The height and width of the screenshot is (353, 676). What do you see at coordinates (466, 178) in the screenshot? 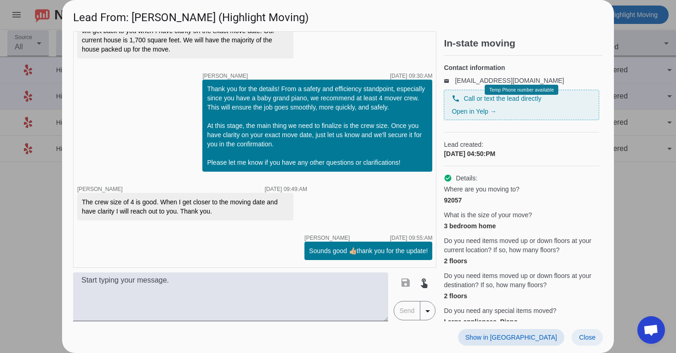
I see `span: Details:` at bounding box center [466, 178].